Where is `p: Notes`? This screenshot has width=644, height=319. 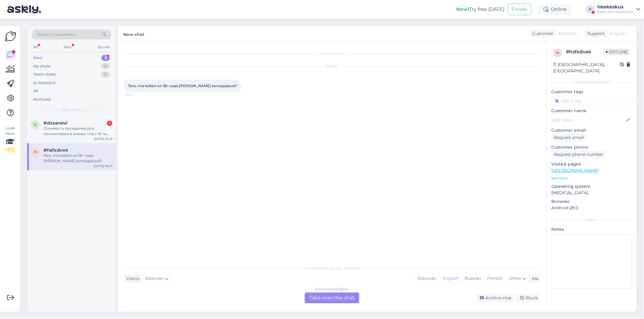 p: Notes is located at coordinates (592, 229).